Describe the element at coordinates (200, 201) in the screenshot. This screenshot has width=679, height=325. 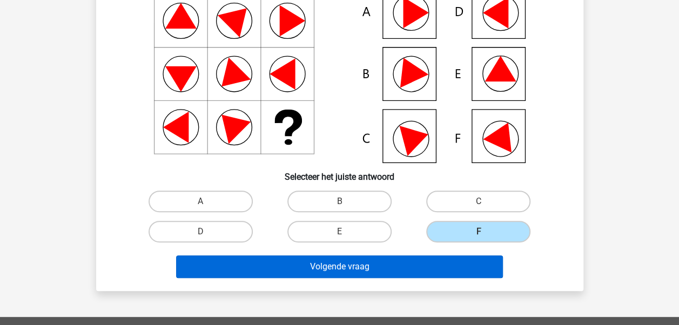
I see `label: A` at that location.